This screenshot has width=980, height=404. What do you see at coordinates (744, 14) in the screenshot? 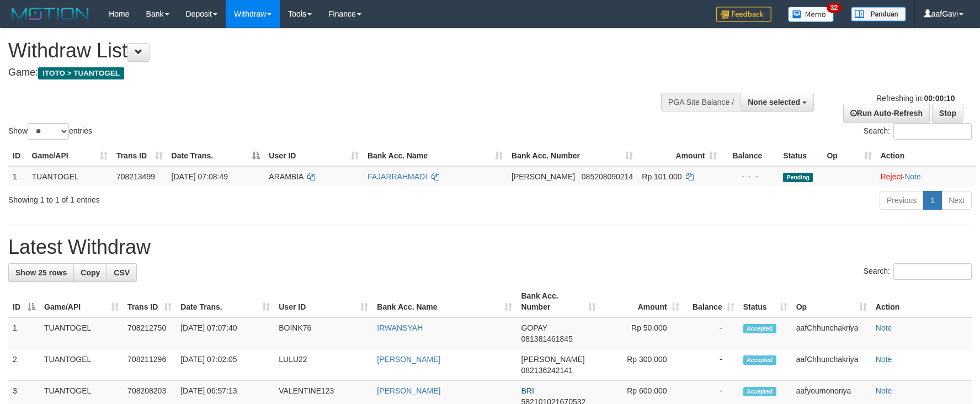
I see `img: Feedback.jpg` at bounding box center [744, 14].